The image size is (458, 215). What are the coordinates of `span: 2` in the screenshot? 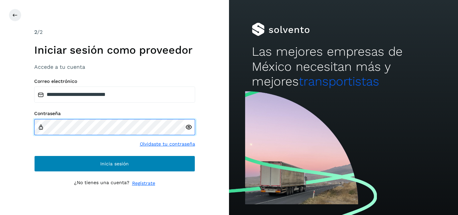 It's located at (36, 32).